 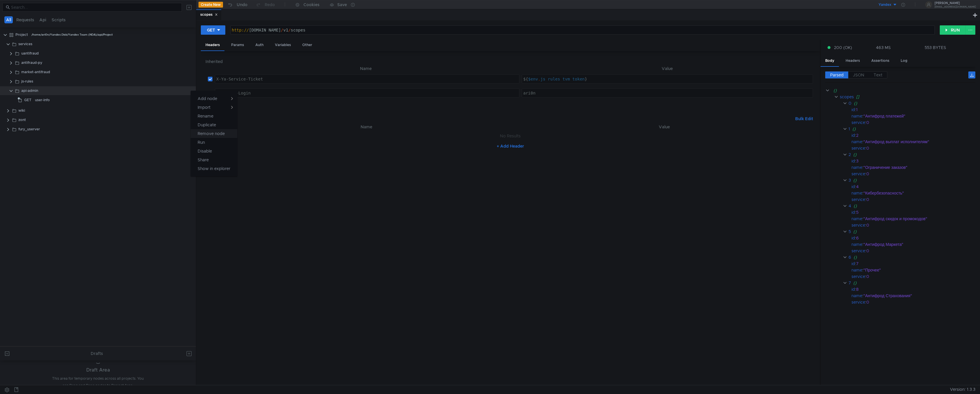 What do you see at coordinates (207, 98) in the screenshot?
I see `app-tour-anchor: Add node` at bounding box center [207, 98].